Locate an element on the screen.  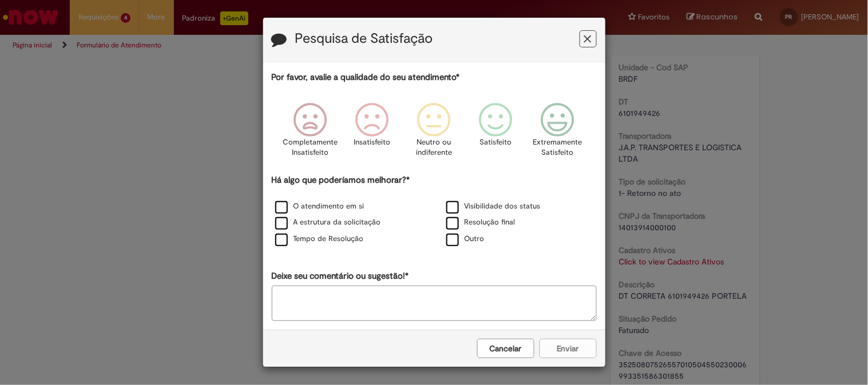
label: Tempo de Resolução is located at coordinates (319, 239).